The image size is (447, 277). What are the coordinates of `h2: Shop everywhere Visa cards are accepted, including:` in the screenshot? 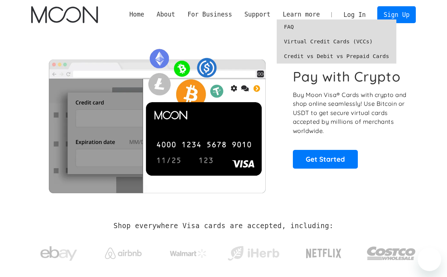 It's located at (223, 226).